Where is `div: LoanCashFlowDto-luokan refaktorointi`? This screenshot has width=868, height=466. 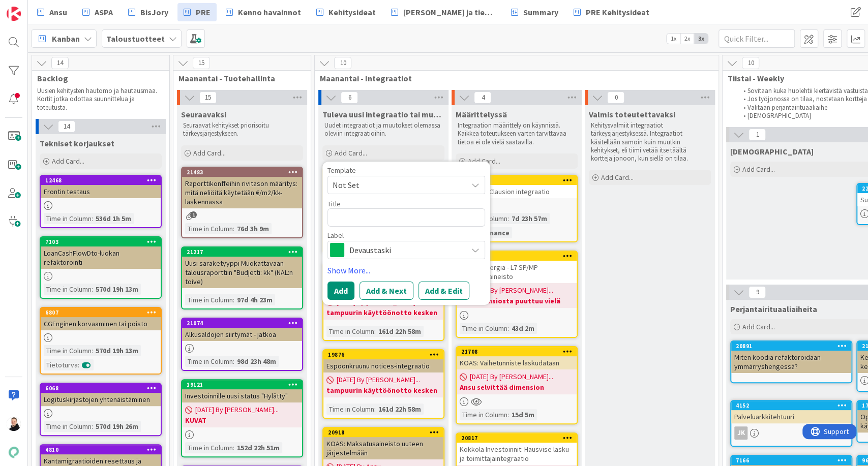 div: LoanCashFlowDto-luokan refaktorointi is located at coordinates (101, 258).